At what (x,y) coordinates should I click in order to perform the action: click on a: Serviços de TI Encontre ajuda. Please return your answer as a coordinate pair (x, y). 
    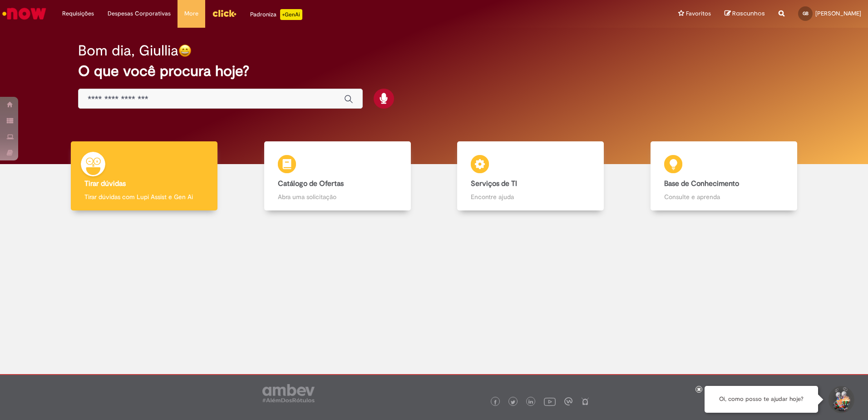
    Looking at the image, I should click on (531, 176).